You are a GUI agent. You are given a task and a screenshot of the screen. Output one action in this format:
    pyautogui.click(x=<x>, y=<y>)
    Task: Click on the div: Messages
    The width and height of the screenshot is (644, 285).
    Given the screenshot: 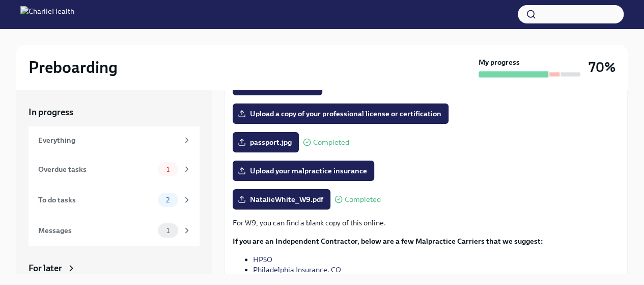 What is the action you would take?
    pyautogui.click(x=96, y=230)
    